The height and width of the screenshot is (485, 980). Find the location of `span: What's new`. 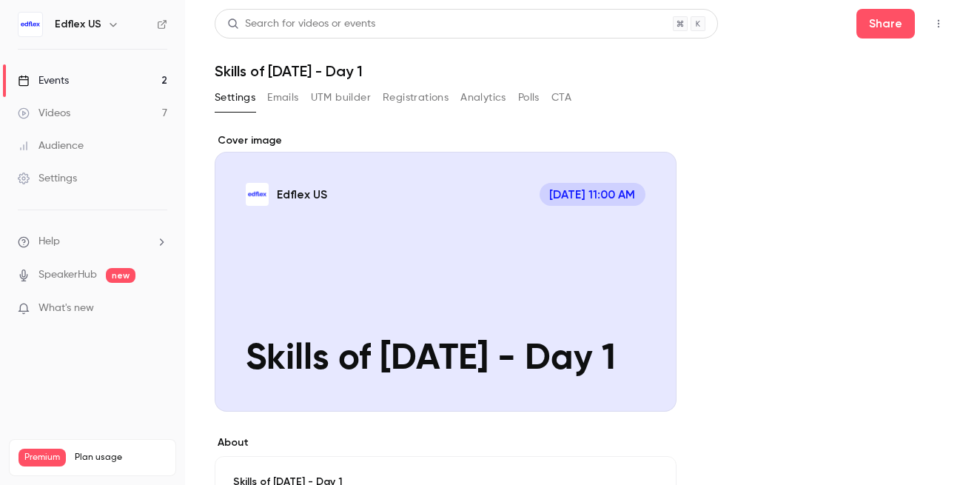

span: What's new is located at coordinates (66, 308).